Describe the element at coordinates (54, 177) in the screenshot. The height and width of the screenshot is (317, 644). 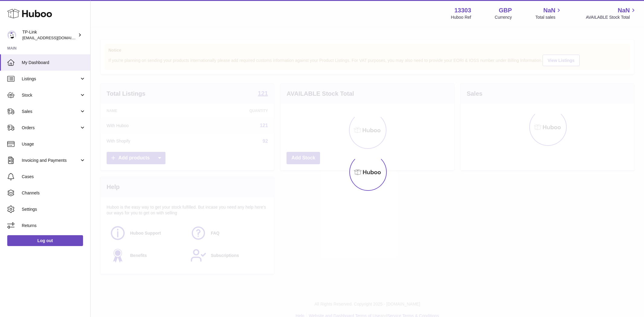
I see `span: Cases` at that location.